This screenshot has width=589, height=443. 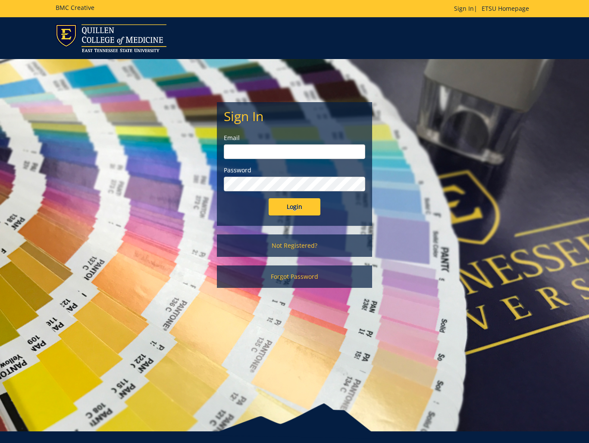 What do you see at coordinates (295, 246) in the screenshot?
I see `a: Not Registered?` at bounding box center [295, 246].